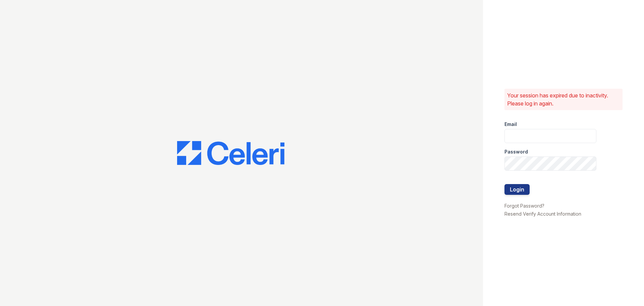 This screenshot has width=644, height=306. Describe the element at coordinates (517, 190) in the screenshot. I see `button: Login` at that location.